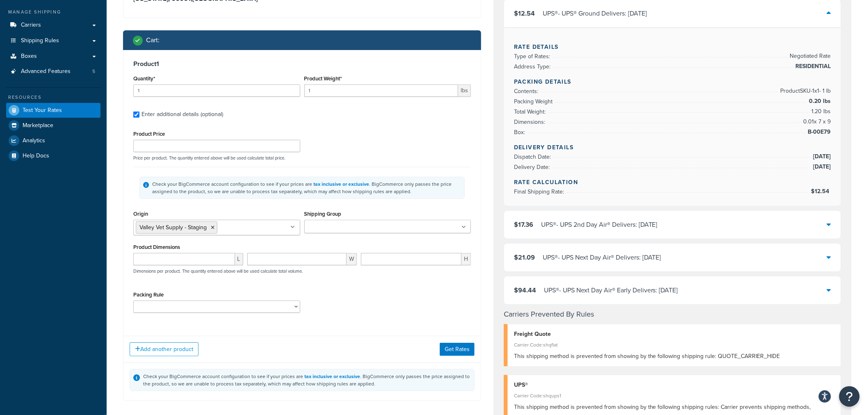 The height and width of the screenshot is (415, 868). I want to click on span: RESIDENTIAL, so click(813, 66).